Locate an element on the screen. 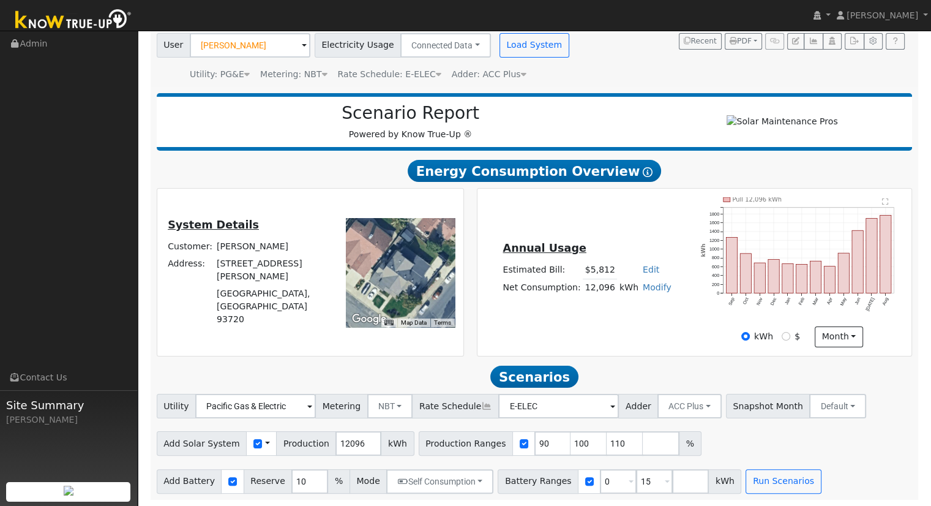 The image size is (931, 506). button: Load System is located at coordinates (534, 45).